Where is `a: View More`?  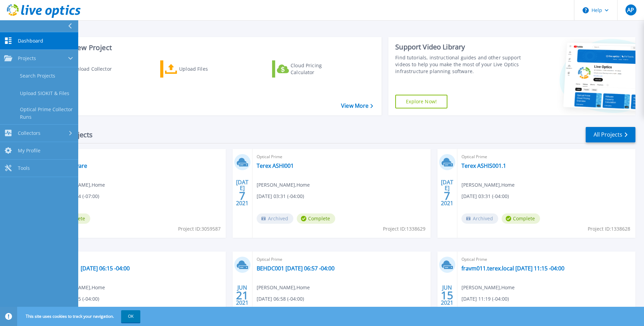 a: View More is located at coordinates (357, 106).